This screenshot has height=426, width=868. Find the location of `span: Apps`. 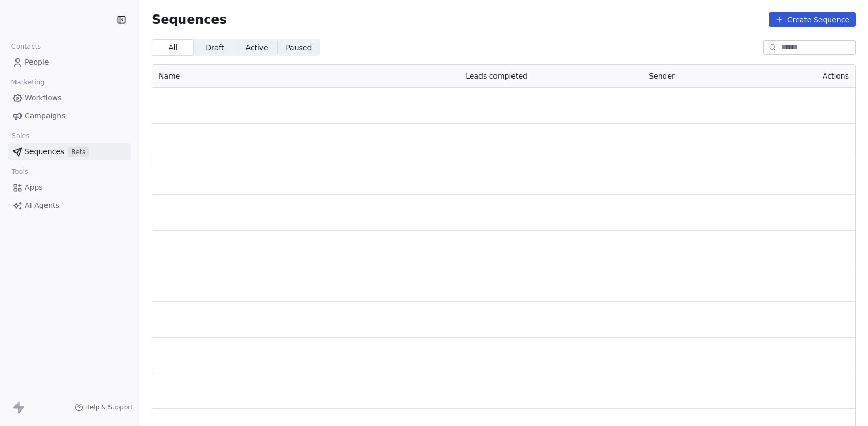

span: Apps is located at coordinates (34, 187).